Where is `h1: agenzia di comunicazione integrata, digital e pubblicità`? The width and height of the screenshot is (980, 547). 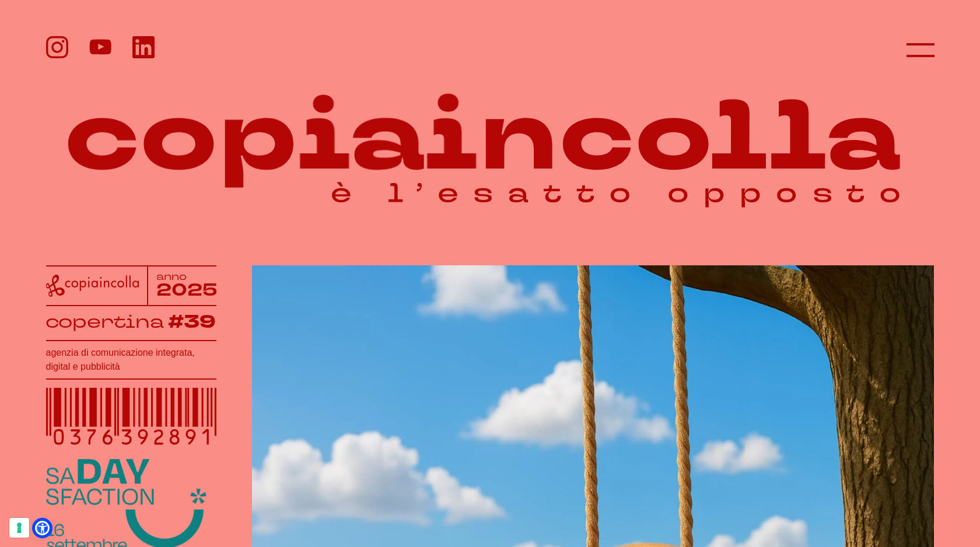 h1: agenzia di comunicazione integrata, digital e pubblicità is located at coordinates (131, 360).